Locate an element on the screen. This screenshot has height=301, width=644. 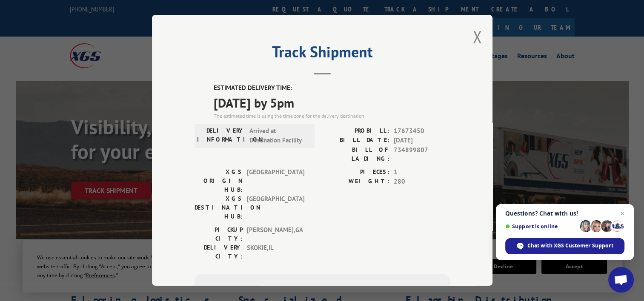
label: ESTIMATED DELIVERY TIME: is located at coordinates (332, 88).